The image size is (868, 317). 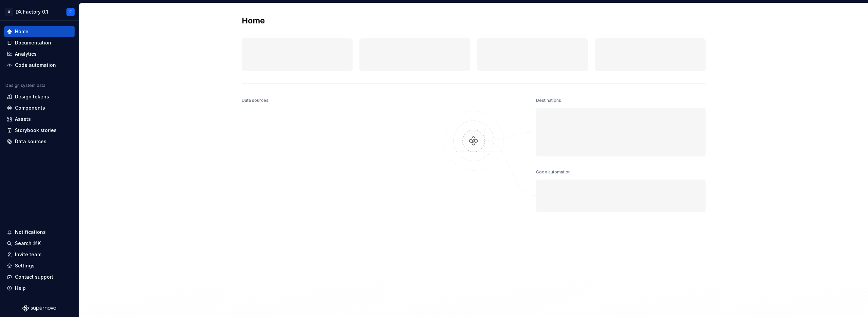 I want to click on button: Help, so click(x=39, y=288).